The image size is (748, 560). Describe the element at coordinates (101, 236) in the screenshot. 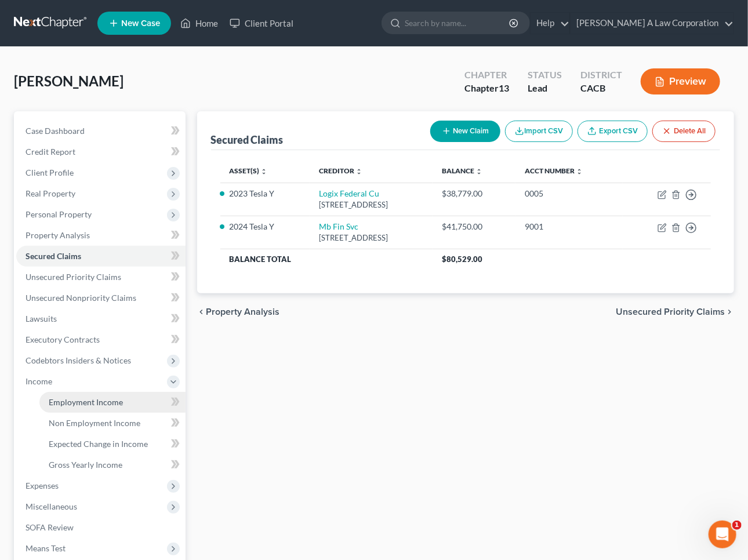

I see `a: Property Analysis` at that location.